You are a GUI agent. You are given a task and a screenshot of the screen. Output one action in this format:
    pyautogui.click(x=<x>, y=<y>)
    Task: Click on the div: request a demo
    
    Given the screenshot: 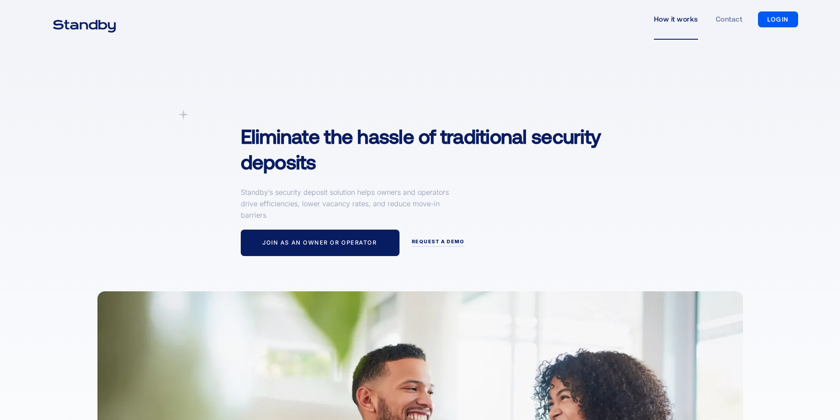 What is the action you would take?
    pyautogui.click(x=438, y=242)
    